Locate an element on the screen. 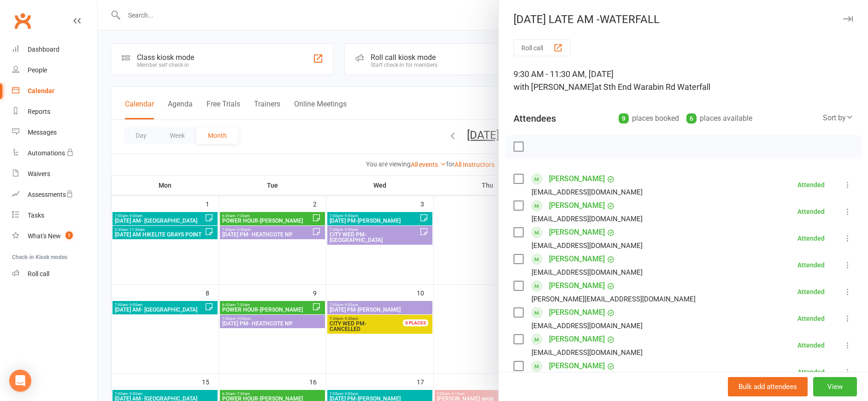 This screenshot has height=401, width=868. a: Automations is located at coordinates (55, 153).